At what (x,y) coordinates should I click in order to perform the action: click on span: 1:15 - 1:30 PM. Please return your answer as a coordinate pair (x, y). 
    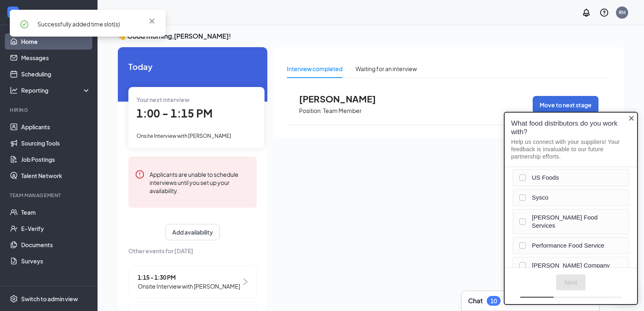
    Looking at the image, I should click on (189, 277).